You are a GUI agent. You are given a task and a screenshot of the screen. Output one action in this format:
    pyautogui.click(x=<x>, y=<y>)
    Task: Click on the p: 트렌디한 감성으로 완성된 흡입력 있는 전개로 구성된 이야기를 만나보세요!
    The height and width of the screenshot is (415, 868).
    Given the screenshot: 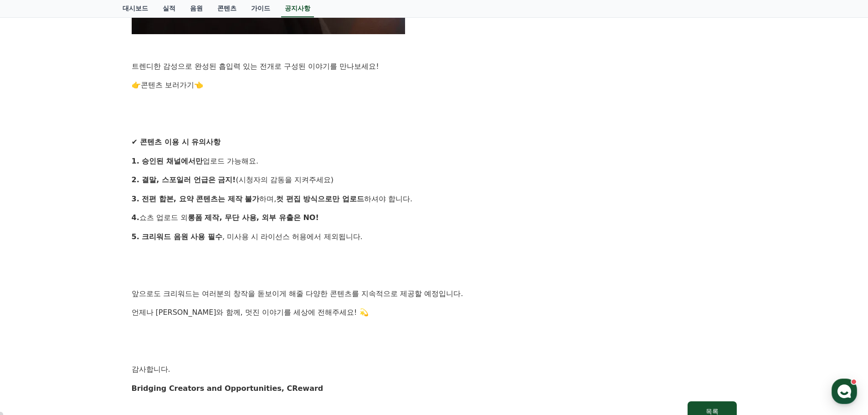 What is the action you would take?
    pyautogui.click(x=434, y=67)
    